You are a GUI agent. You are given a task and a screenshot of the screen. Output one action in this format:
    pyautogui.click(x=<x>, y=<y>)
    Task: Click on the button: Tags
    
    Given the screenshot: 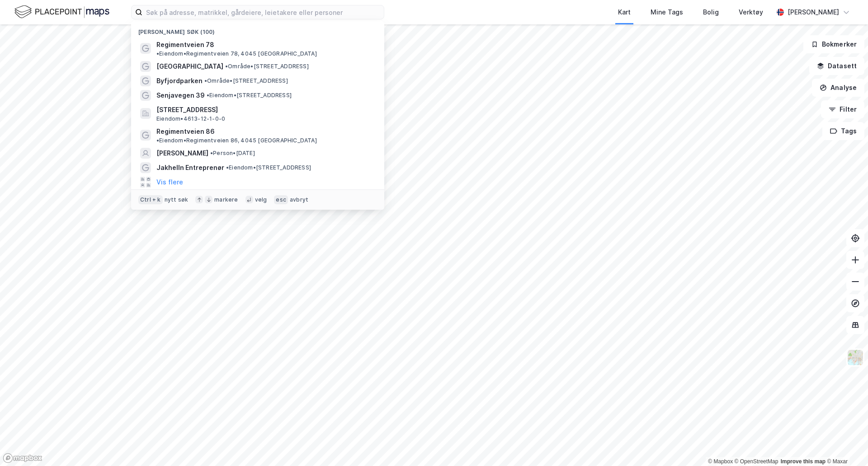 What is the action you would take?
    pyautogui.click(x=843, y=131)
    